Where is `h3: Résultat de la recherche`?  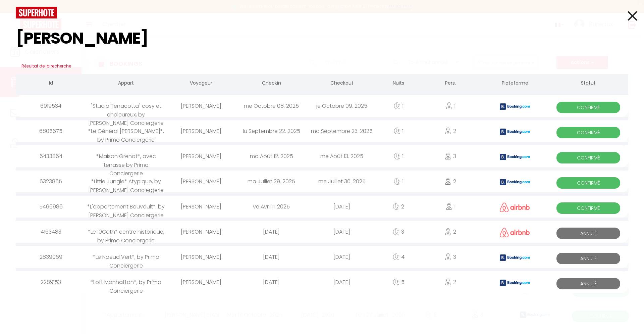
h3: Résultat de la recherche is located at coordinates (322, 66).